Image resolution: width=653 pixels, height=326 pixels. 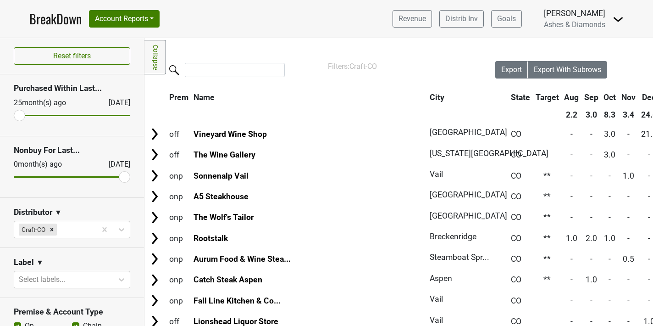 I want to click on div: Remove Craft-CO, so click(x=52, y=229).